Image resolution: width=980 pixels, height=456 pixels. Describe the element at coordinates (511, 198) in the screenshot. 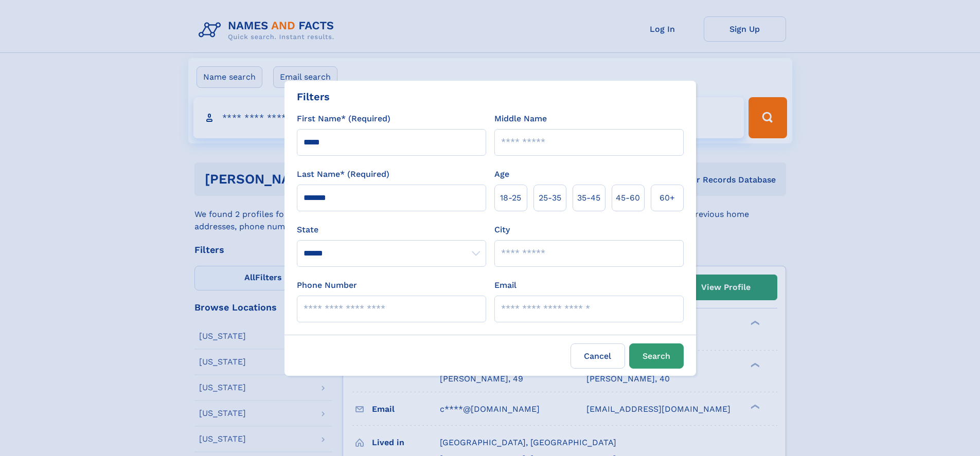

I see `span: 18‑25` at that location.